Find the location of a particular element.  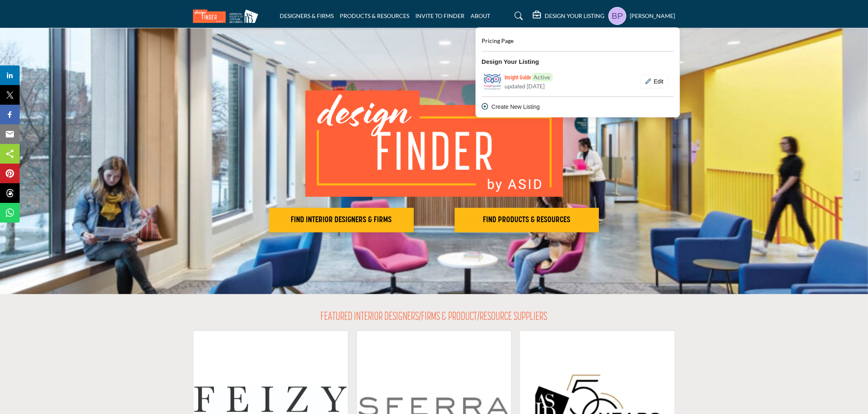

img: insight-guide logo is located at coordinates (493, 82).